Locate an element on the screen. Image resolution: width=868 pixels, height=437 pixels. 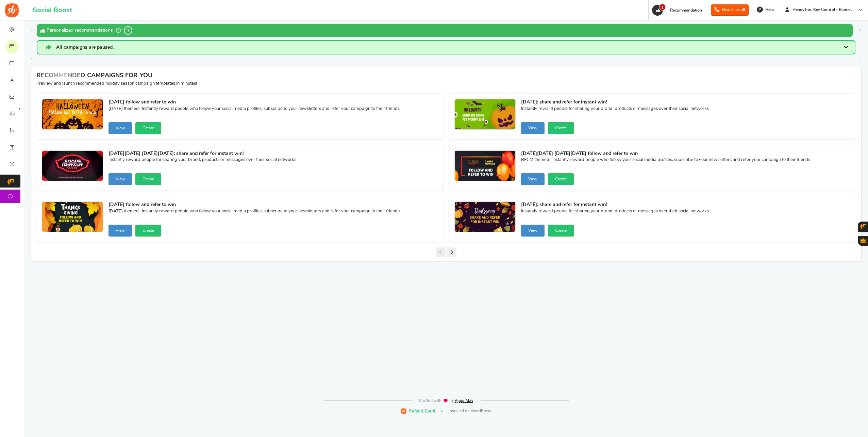
span: Installed on WordPress is located at coordinates (470, 411).